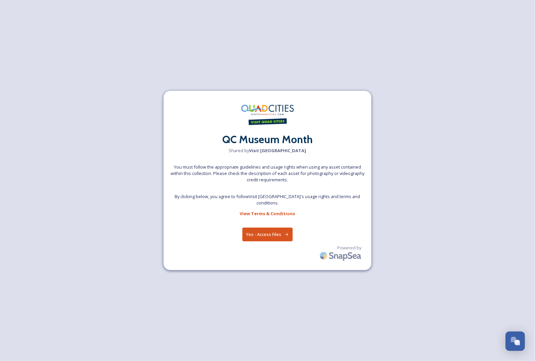 This screenshot has height=361, width=535. Describe the element at coordinates (268, 139) in the screenshot. I see `h2: QC Museum Month` at that location.